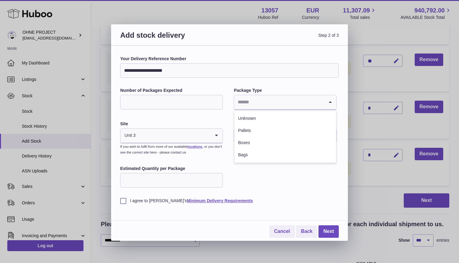  Describe the element at coordinates (220, 200) in the screenshot. I see `a: Minimum Delivery Requirements` at that location.